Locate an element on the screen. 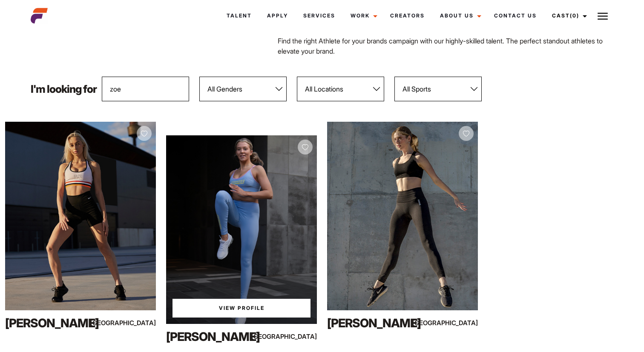  img: cropped-aefm-brand-fav-22-square.png is located at coordinates (39, 16).